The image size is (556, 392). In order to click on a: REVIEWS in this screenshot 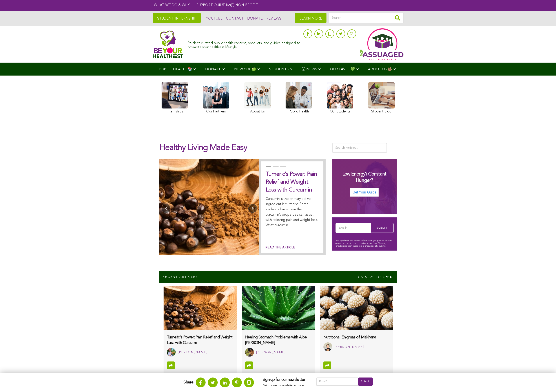, I will do `click(273, 19)`.